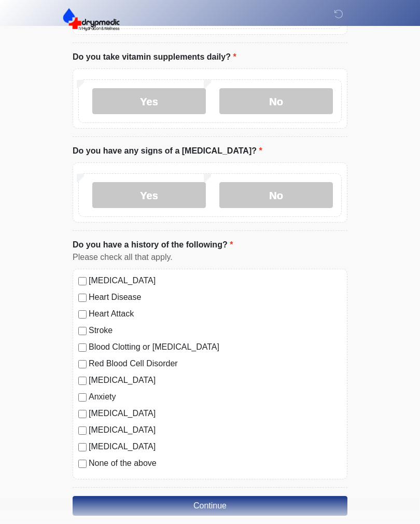 This screenshot has width=420, height=524. What do you see at coordinates (215, 315) in the screenshot?
I see `label: Heart Attack` at bounding box center [215, 315].